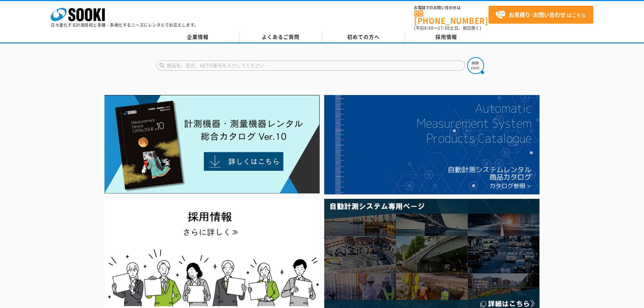 The height and width of the screenshot is (308, 644). What do you see at coordinates (198, 37) in the screenshot?
I see `a: 企業情報` at bounding box center [198, 37].